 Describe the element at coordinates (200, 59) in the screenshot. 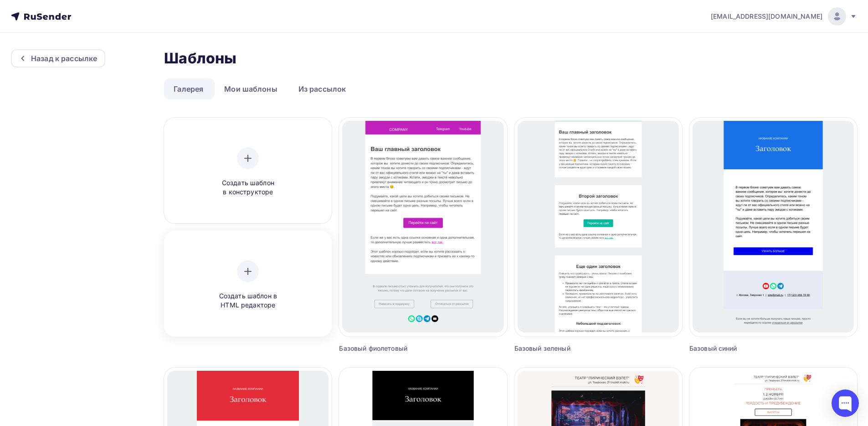

I see `h2: Шаблоны` at that location.